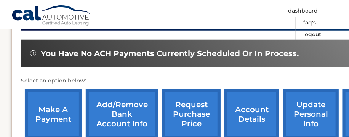  What do you see at coordinates (33, 53) in the screenshot?
I see `img: alert-white.svg` at bounding box center [33, 53].